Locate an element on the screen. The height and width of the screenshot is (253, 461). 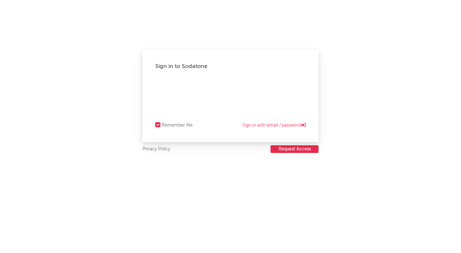
a: Sign in with email / password is located at coordinates (274, 125).